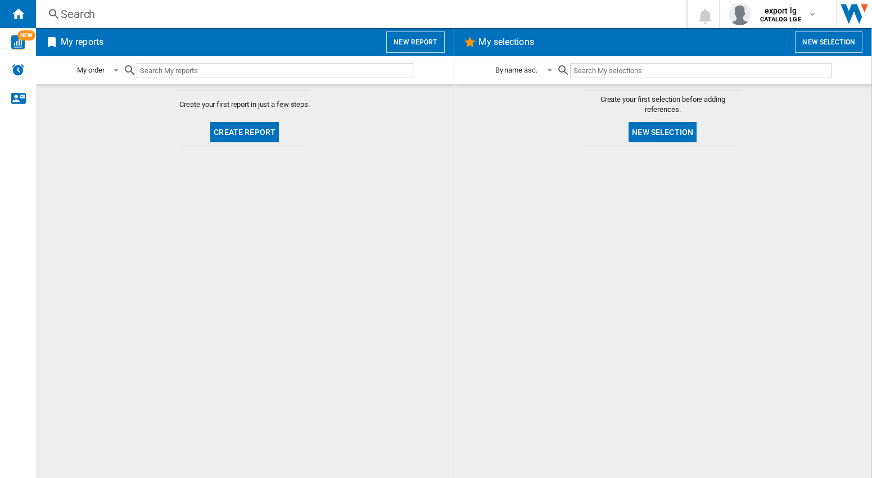 The width and height of the screenshot is (872, 478). I want to click on input: Search My selections, so click(700, 70).